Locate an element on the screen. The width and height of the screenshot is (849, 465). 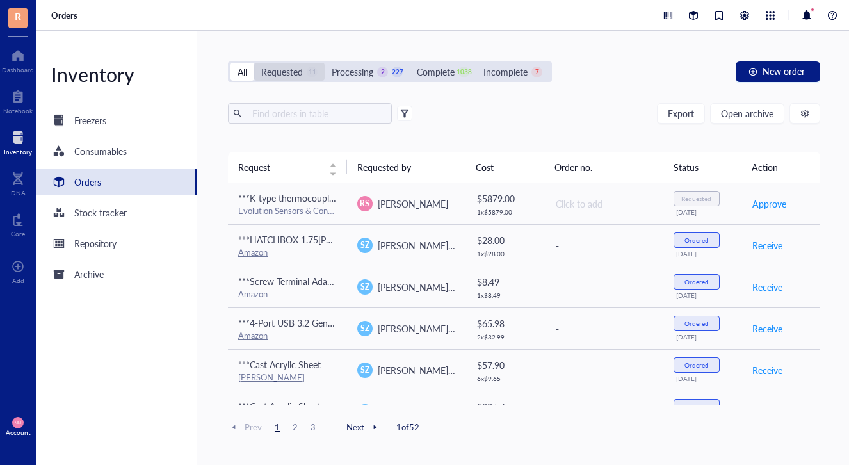
button: Open archive is located at coordinates (747, 113).